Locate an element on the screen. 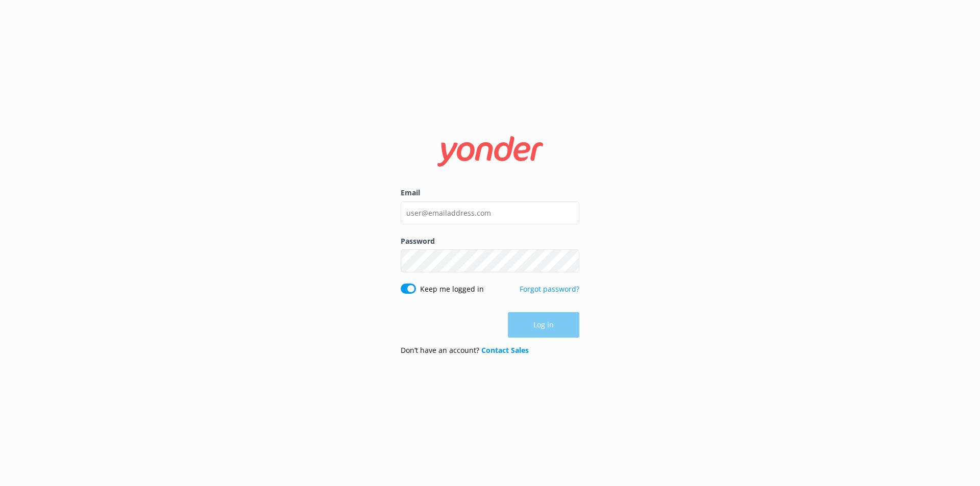 This screenshot has height=486, width=980. input: user@emailaddress.com is located at coordinates (490, 213).